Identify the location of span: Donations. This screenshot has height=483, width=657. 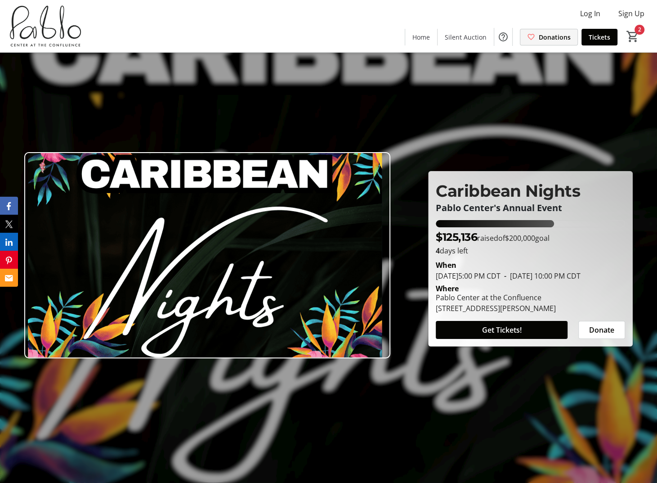
(555, 37).